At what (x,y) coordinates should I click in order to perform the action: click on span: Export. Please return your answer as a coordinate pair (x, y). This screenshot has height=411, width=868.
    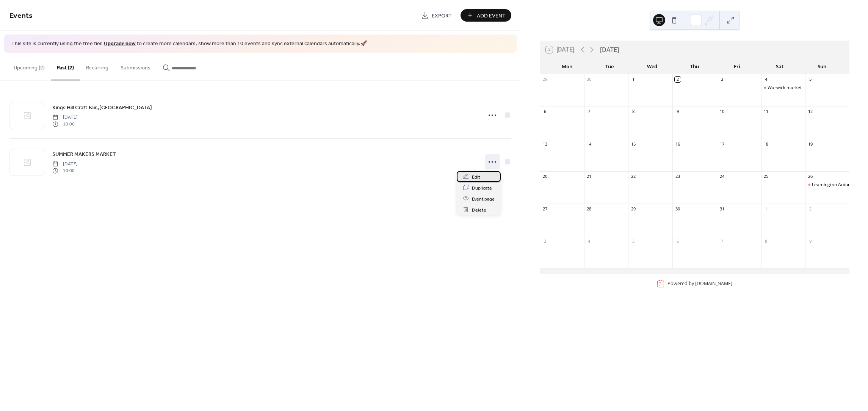
    Looking at the image, I should click on (442, 16).